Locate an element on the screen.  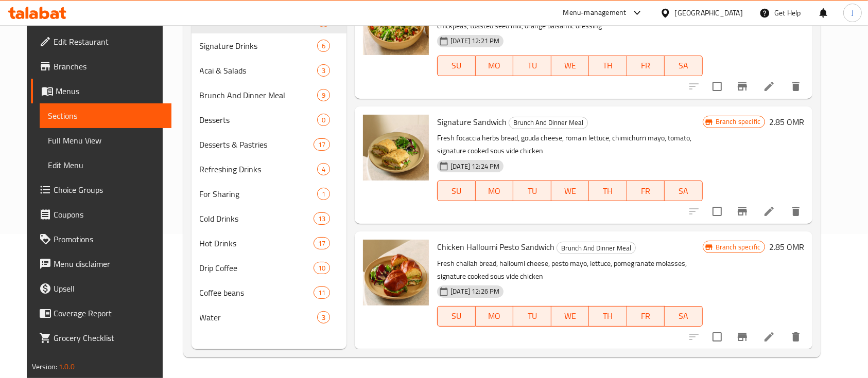
span: Chicken Halloumi Pesto Sandwich is located at coordinates (496, 247).